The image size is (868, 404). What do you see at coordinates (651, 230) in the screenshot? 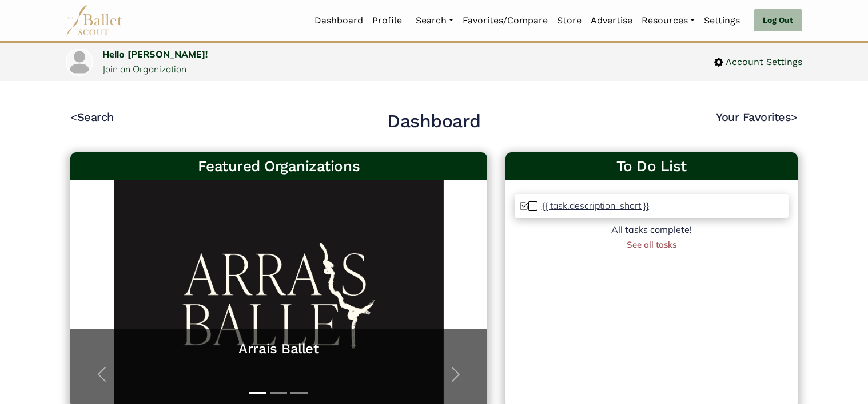
I see `div: All tasks complete!` at bounding box center [651, 230].